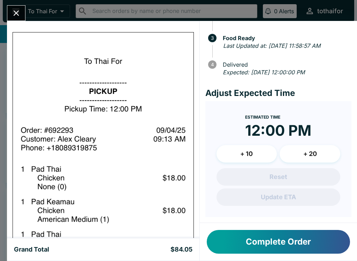 The height and width of the screenshot is (261, 357). Describe the element at coordinates (247, 154) in the screenshot. I see `button: + 10` at that location.